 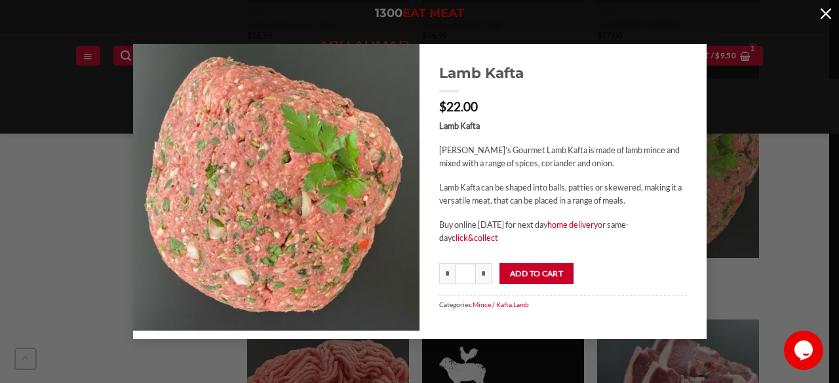 What do you see at coordinates (484, 274) in the screenshot?
I see `input: Increase quantity of Lamb Kafta` at bounding box center [484, 274].